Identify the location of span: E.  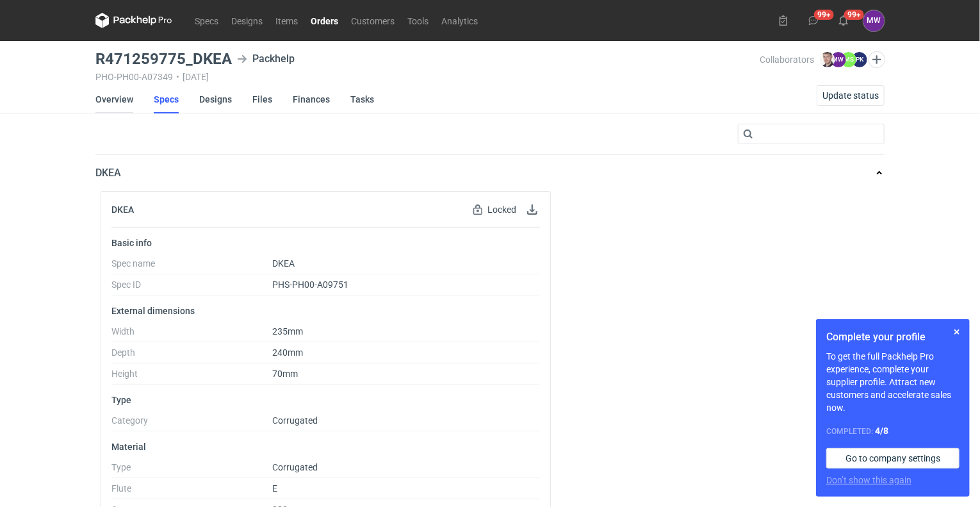
(275, 488).